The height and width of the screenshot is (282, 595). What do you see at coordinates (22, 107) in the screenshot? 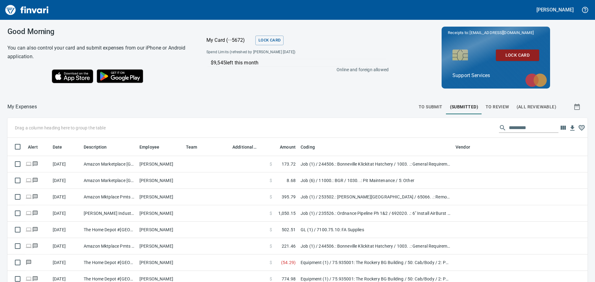
I see `p: My Expenses` at bounding box center [22, 107].